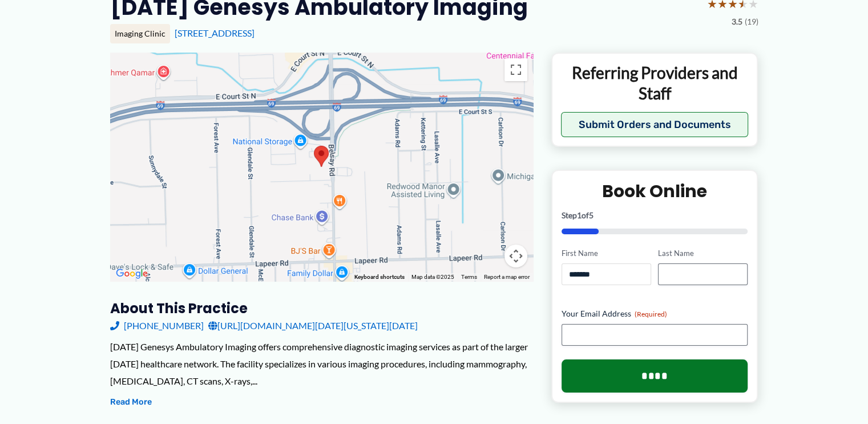 Image resolution: width=868 pixels, height=424 pixels. I want to click on p: Referring Providers and Staff, so click(655, 83).